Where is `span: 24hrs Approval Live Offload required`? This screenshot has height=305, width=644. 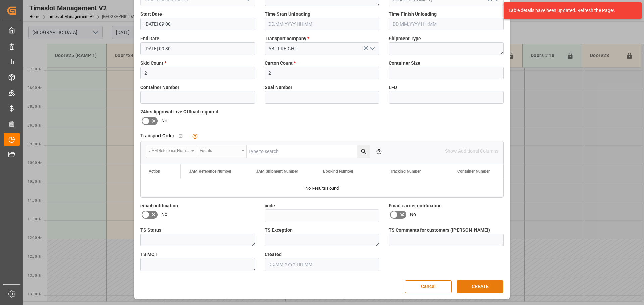
span: 24hrs Approval Live Offload required is located at coordinates (179, 112).